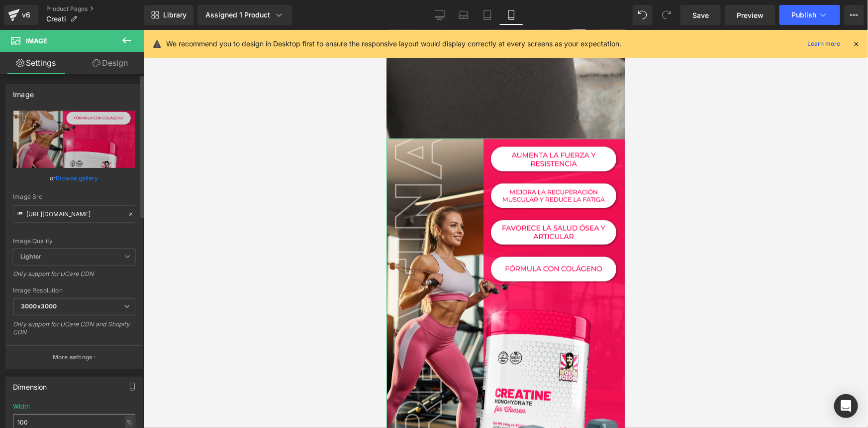 The width and height of the screenshot is (868, 428). Describe the element at coordinates (26, 15) in the screenshot. I see `div: v6` at that location.